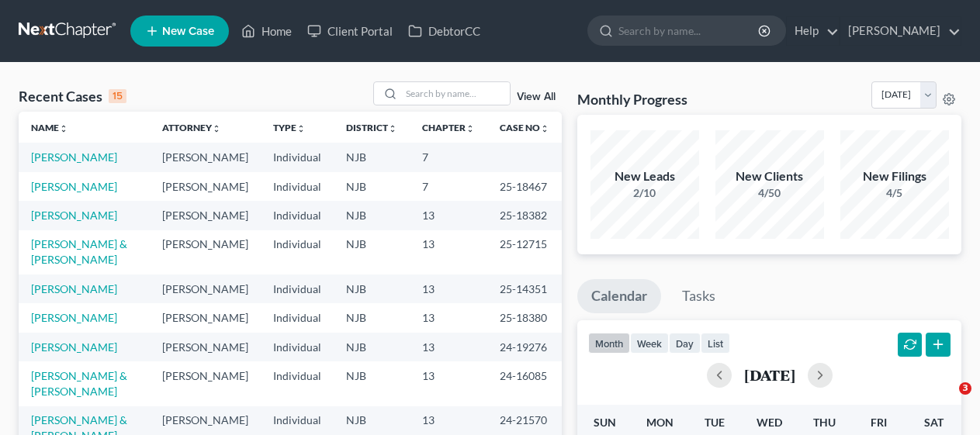  What do you see at coordinates (372, 128) in the screenshot?
I see `a: Districtunfold_more` at bounding box center [372, 128].